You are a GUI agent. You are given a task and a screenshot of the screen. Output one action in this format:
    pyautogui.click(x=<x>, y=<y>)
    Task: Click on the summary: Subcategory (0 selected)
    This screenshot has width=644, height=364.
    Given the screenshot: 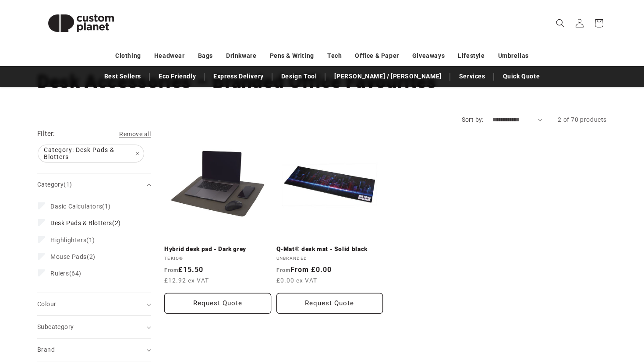 What is the action you would take?
    pyautogui.click(x=94, y=327)
    